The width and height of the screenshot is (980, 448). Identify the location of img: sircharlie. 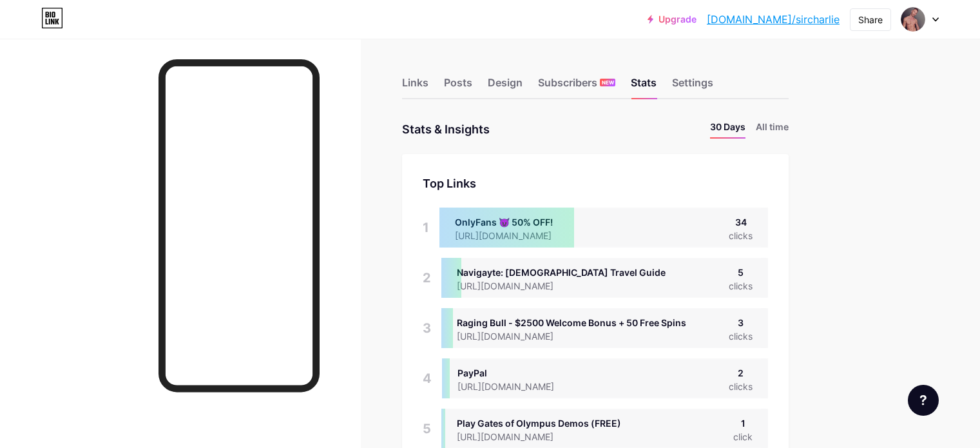
(913, 19).